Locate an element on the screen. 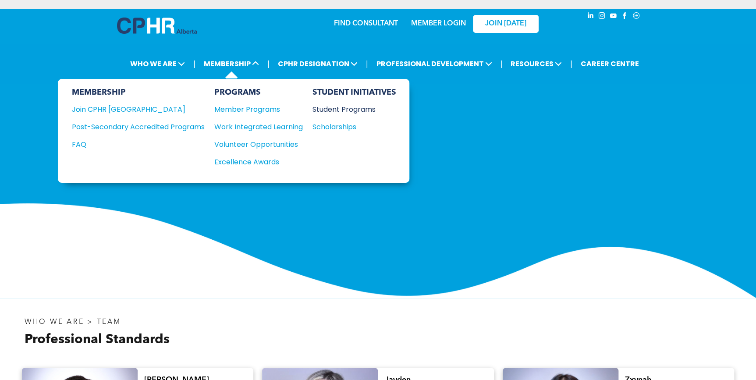  span: PROFESSIONAL DEVELOPMENT is located at coordinates (434, 64).